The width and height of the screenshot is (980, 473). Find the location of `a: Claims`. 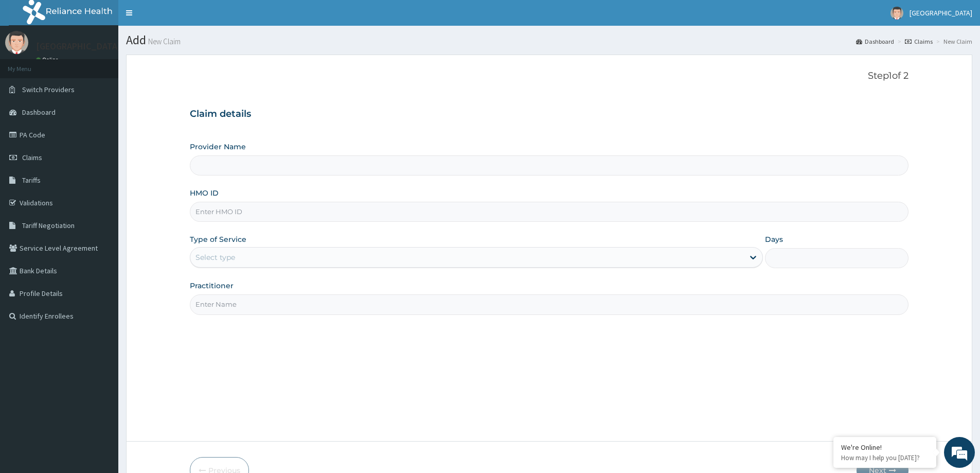

a: Claims is located at coordinates (919, 41).